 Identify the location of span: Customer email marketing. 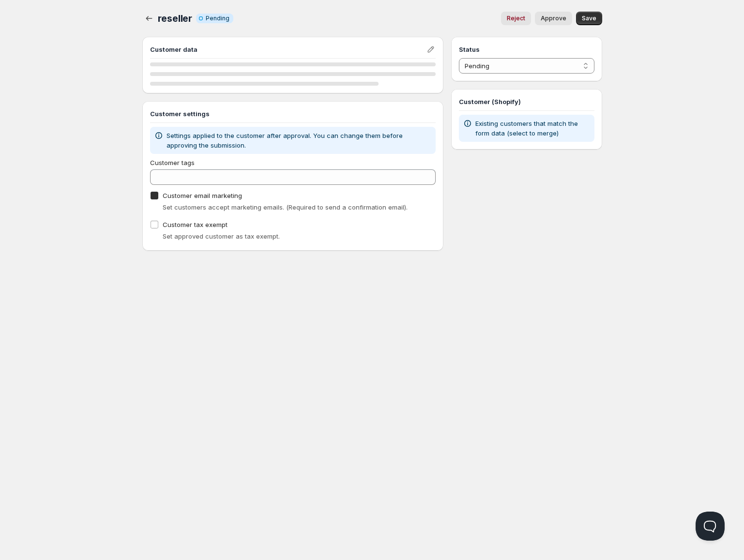
(202, 196).